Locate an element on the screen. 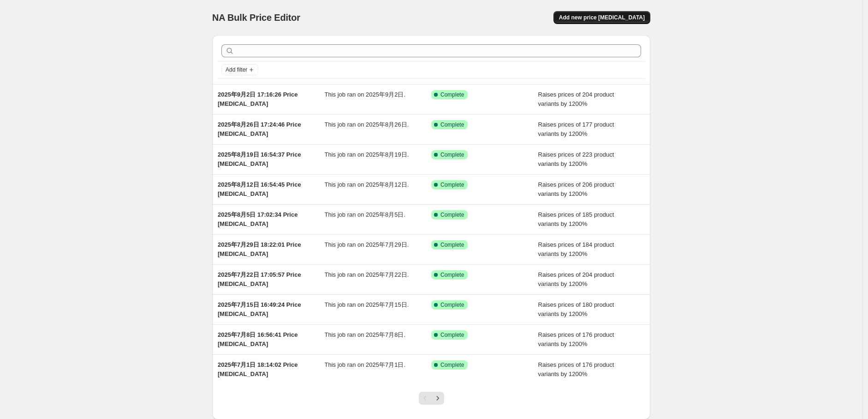 Image resolution: width=868 pixels, height=419 pixels. span: Raises prices of 223 product variants by 1200% is located at coordinates (576, 159).